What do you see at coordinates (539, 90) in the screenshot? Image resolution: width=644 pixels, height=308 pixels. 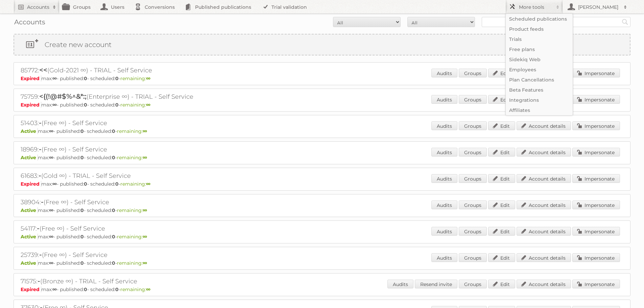 I see `a: Beta Features` at bounding box center [539, 90].